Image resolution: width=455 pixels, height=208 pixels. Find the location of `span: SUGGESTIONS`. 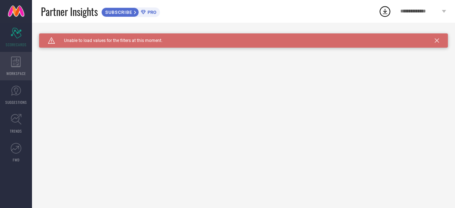

span: SUGGESTIONS is located at coordinates (16, 102).